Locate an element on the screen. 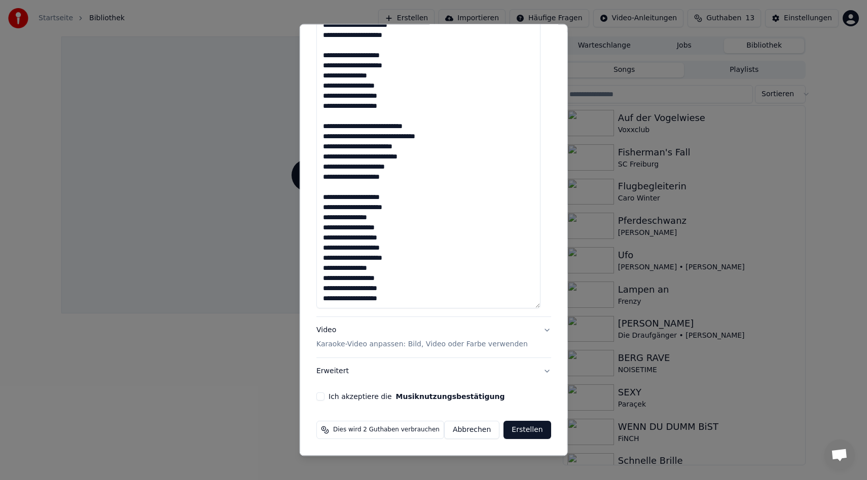 The width and height of the screenshot is (867, 480). button: VideoKaraoke-Video anpassen: Bild, Video oder Farbe verwenden is located at coordinates (433, 338).